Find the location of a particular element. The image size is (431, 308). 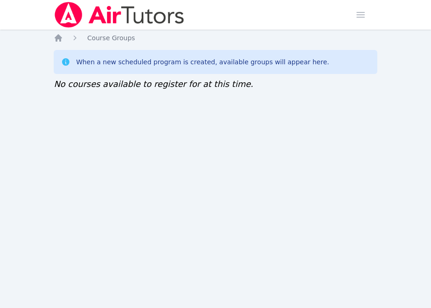

nav: Breadcrumb is located at coordinates (215, 38).